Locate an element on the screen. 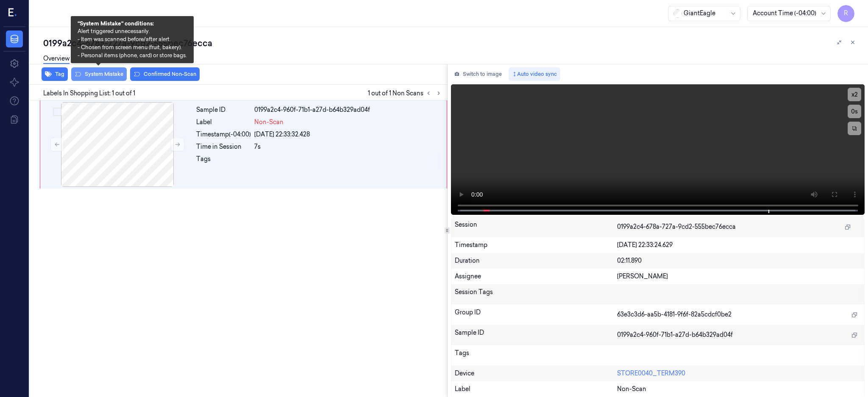  button: Tag is located at coordinates (55, 74).